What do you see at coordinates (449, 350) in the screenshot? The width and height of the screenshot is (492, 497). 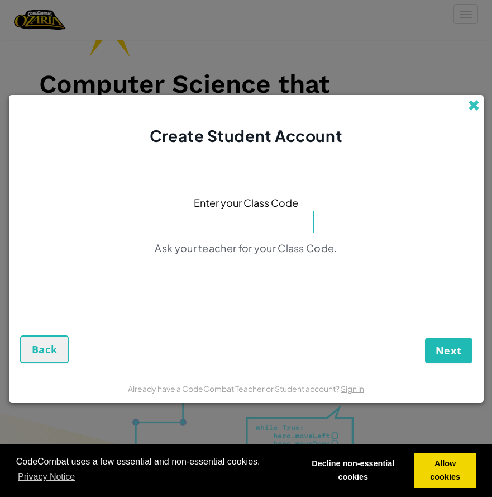 I see `span: Next` at bounding box center [449, 350].